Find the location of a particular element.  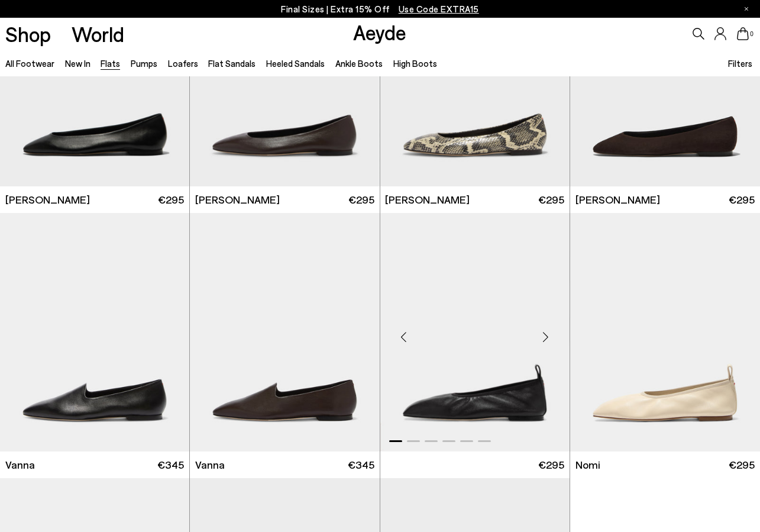

span: Nomi is located at coordinates (588, 464).